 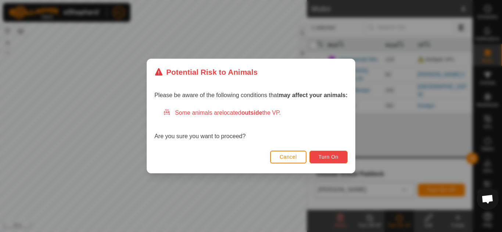 What do you see at coordinates (251, 113) in the screenshot?
I see `span: located the VP.` at bounding box center [251, 113].